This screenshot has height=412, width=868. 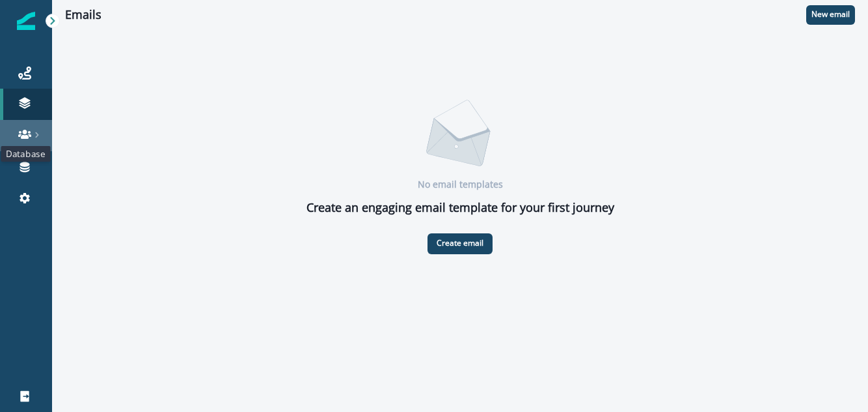 I want to click on p: No email templates, so click(x=460, y=184).